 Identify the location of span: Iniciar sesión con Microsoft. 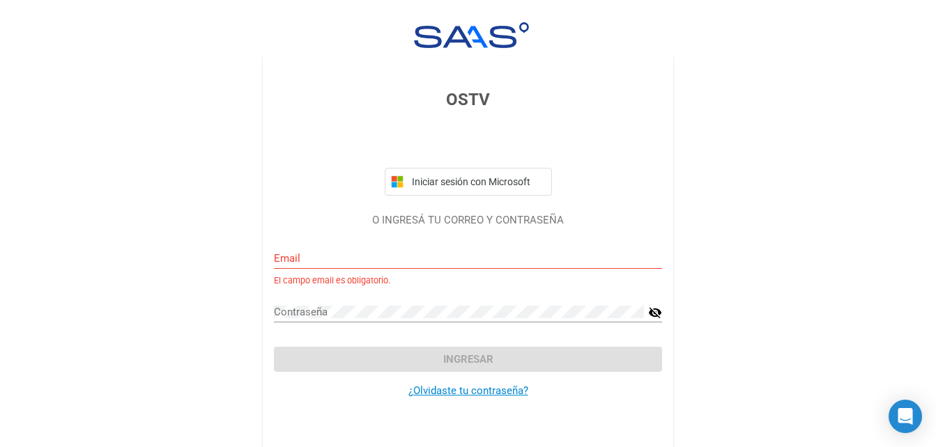
(477, 182).